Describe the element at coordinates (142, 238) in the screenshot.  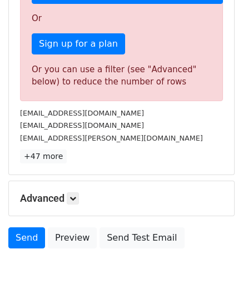
I see `a: Send Test Email` at that location.